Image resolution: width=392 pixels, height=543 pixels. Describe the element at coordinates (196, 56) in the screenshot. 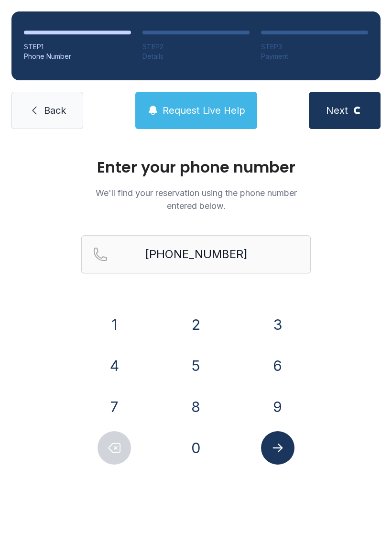

I see `div: Details` at that location.